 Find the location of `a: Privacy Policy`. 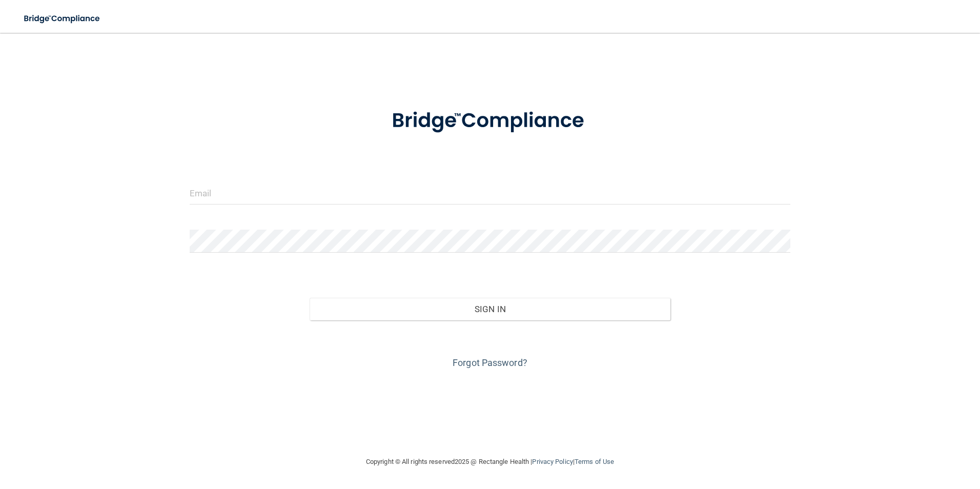

a: Privacy Policy is located at coordinates (552, 462).